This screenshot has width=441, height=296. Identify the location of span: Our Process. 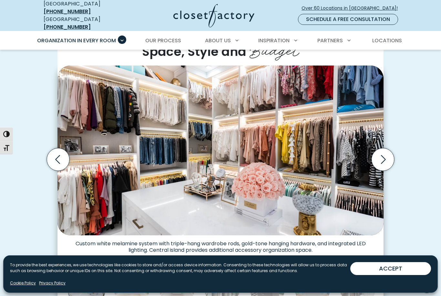
(163, 40).